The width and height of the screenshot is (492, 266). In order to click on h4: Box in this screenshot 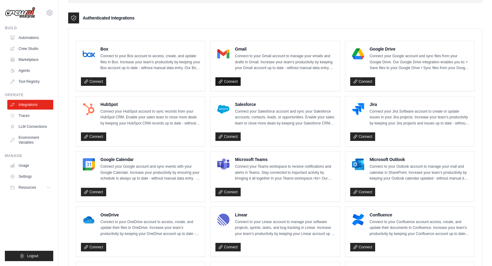, I will do `click(150, 49)`.